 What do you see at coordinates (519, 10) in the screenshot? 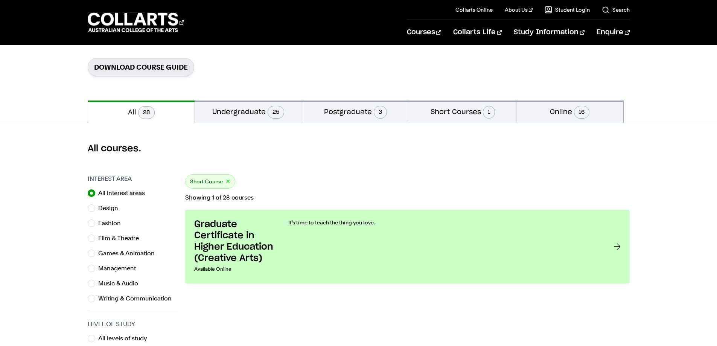
I see `a: About Us` at bounding box center [519, 10].